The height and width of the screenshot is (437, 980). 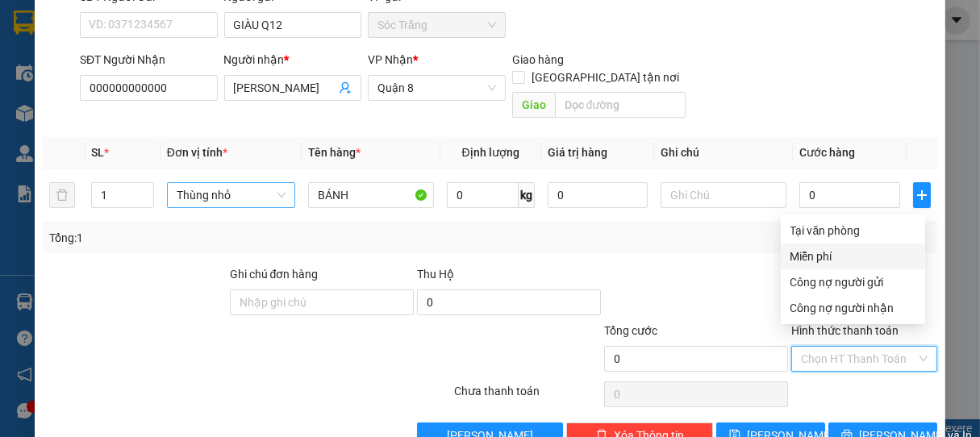 What do you see at coordinates (36, 36) in the screenshot?
I see `img: logo.jpg` at bounding box center [36, 36].